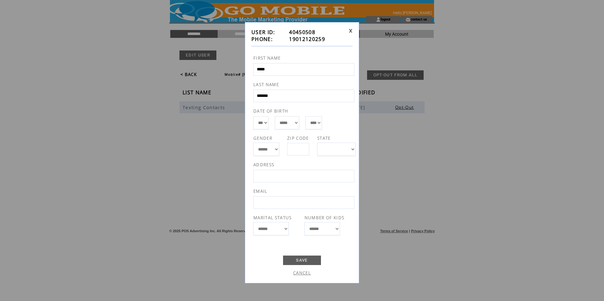 Image resolution: width=604 pixels, height=301 pixels. What do you see at coordinates (302, 32) in the screenshot?
I see `span: 40450508` at bounding box center [302, 32].